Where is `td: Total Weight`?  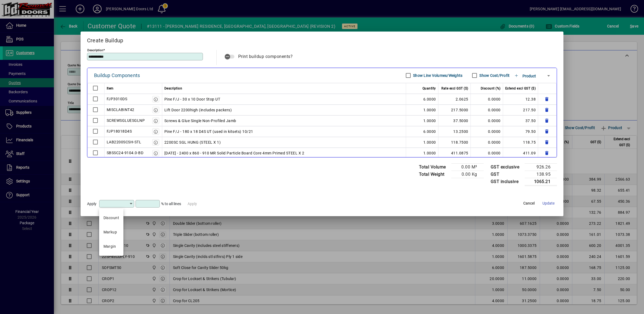 td: Total Weight is located at coordinates (434, 174).